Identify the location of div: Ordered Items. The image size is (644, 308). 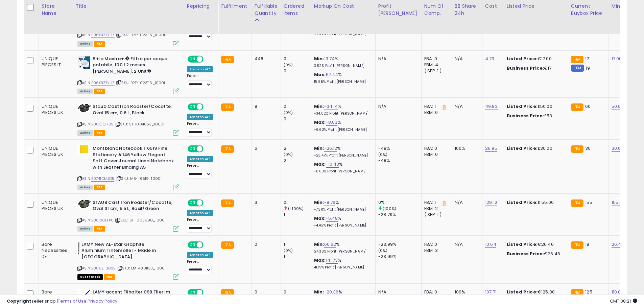
(296, 10).